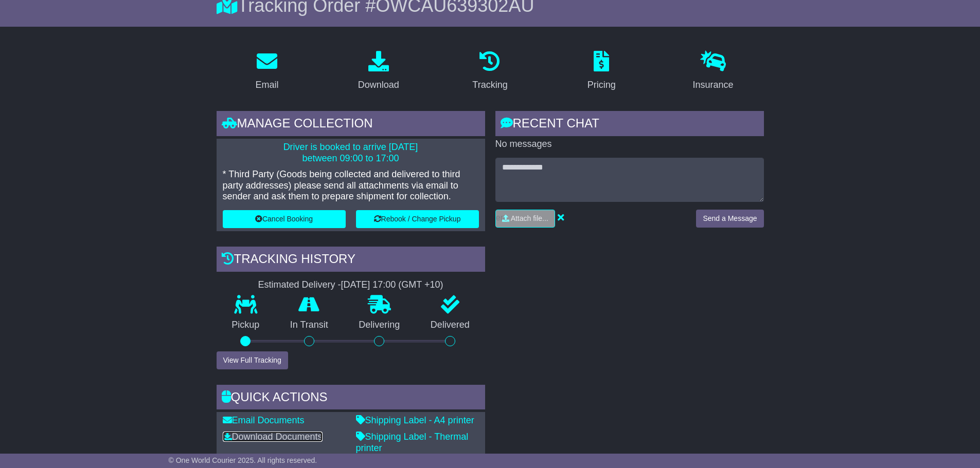 The width and height of the screenshot is (980, 468). Describe the element at coordinates (351, 125) in the screenshot. I see `div: Manage collection` at that location.